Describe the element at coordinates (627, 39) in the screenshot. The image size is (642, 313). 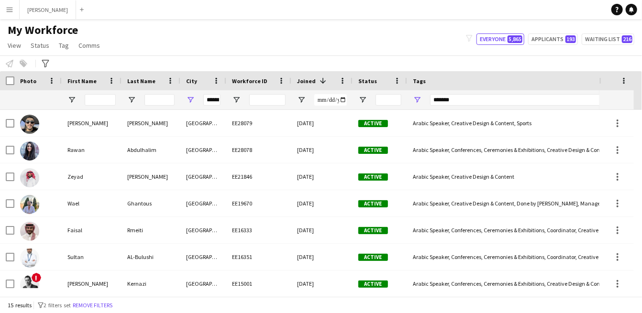
I see `span: 216` at that location.